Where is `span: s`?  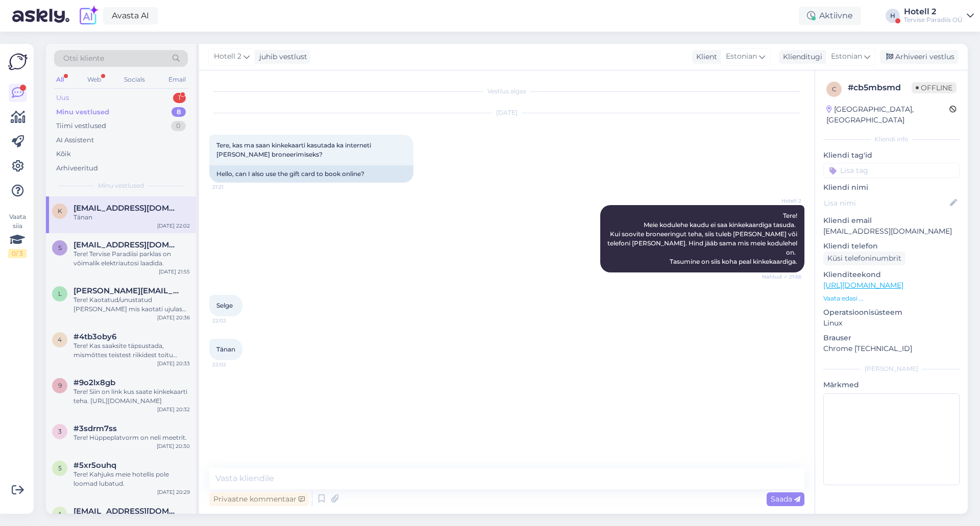 span: s is located at coordinates (60, 248).